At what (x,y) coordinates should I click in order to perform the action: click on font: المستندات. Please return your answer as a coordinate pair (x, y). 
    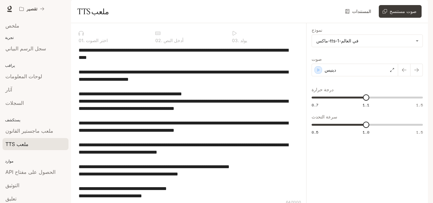
    Looking at the image, I should click on (362, 11).